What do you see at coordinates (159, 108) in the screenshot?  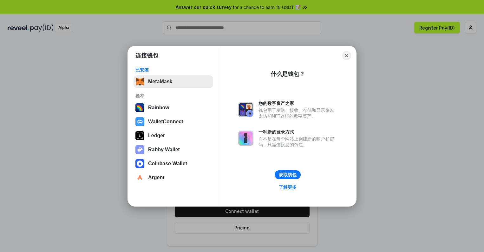 I see `div: Rainbow` at bounding box center [159, 108].